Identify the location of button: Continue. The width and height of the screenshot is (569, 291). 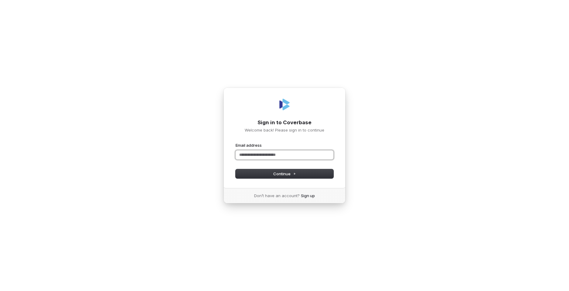
(285, 174).